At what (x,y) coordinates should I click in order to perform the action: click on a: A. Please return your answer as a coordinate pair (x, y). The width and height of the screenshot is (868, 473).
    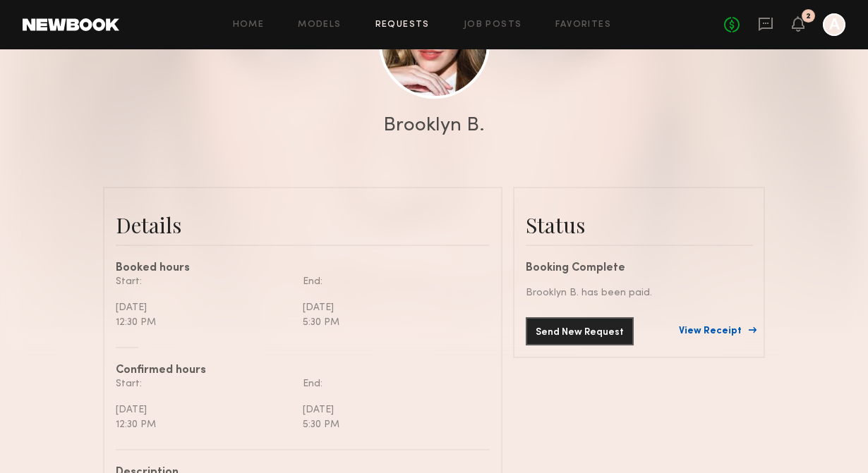
    Looking at the image, I should click on (834, 25).